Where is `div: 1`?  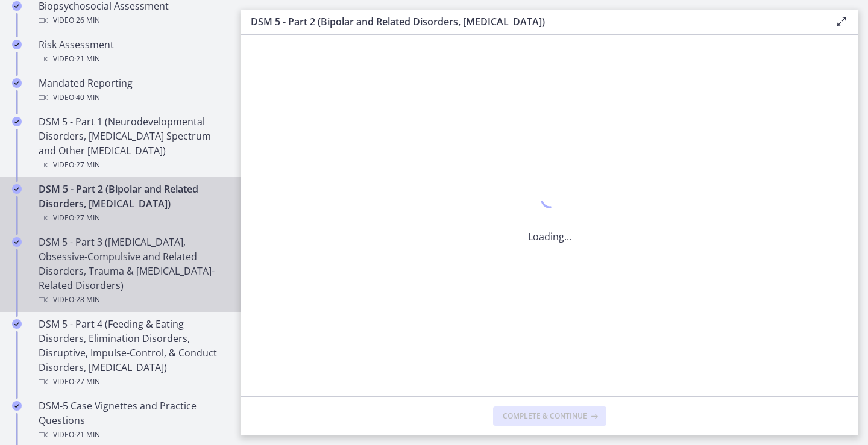
div: 1 is located at coordinates (550, 201).